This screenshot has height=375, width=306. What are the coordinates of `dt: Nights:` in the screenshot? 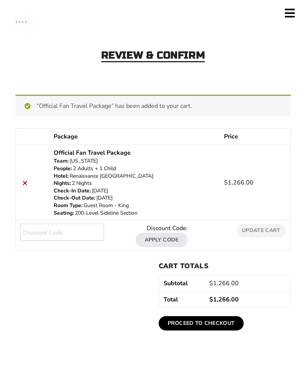 It's located at (62, 183).